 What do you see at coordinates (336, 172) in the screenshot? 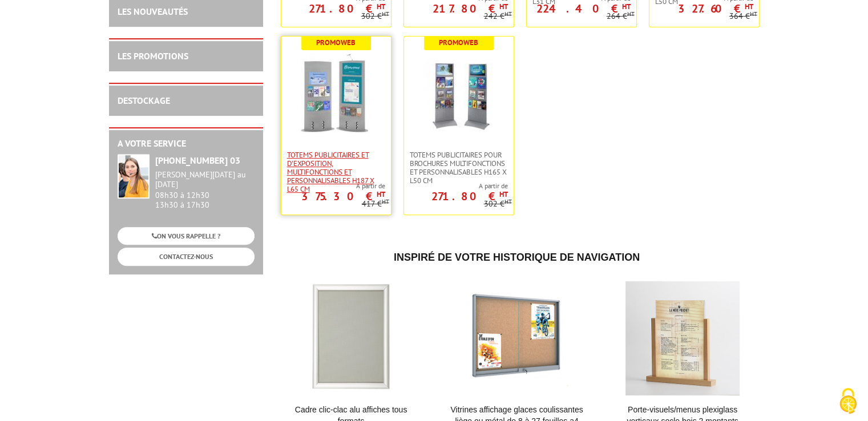
I see `a: Totems publicitaires et d'exposition, multifonctions et personnalisables H187 X L65 CM` at bounding box center [336, 172].